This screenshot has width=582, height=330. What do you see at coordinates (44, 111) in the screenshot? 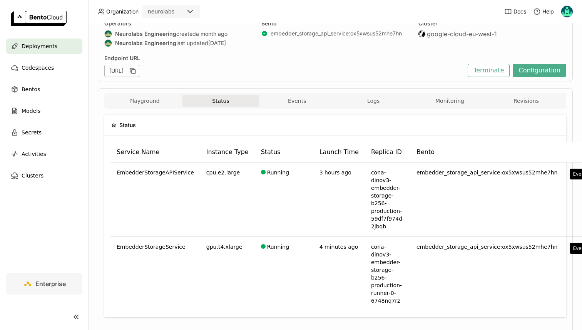
I see `a: Models` at bounding box center [44, 111].